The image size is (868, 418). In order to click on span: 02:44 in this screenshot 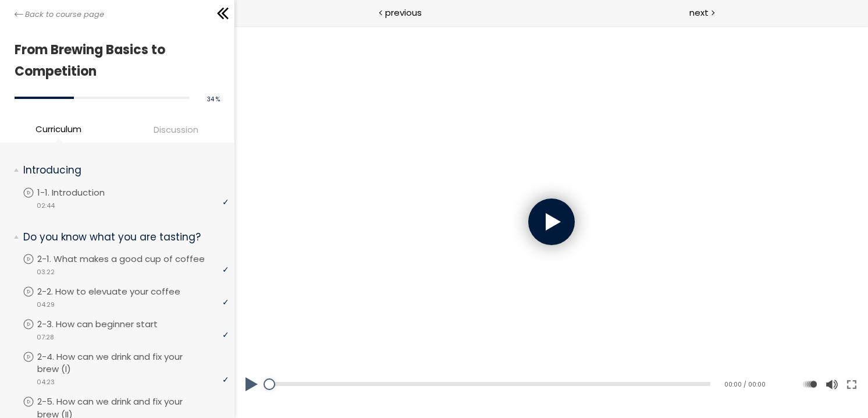, I will do `click(46, 206)`.